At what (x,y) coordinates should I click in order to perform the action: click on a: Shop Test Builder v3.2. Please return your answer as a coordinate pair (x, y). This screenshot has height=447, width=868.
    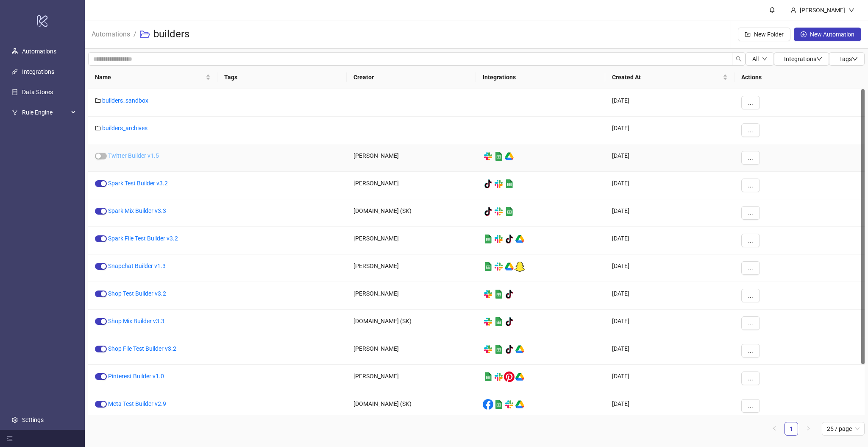
    Looking at the image, I should click on (137, 293).